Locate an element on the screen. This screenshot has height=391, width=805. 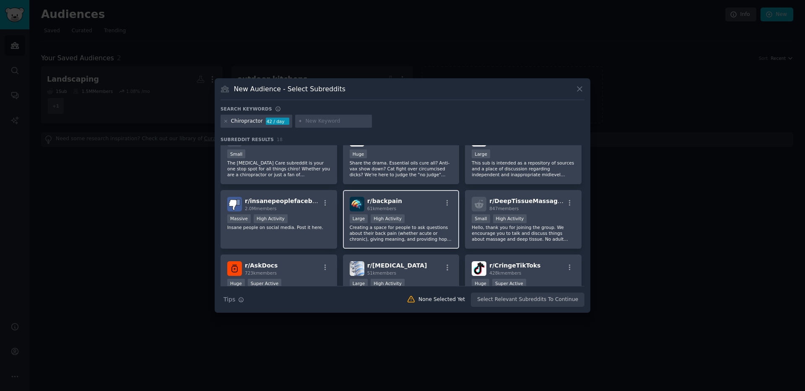
div: Massive is located at coordinates (239, 219).